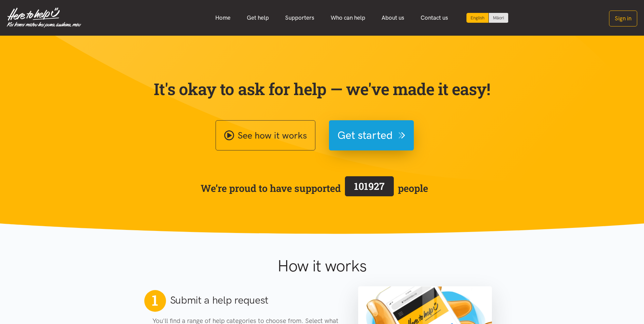 Image resolution: width=644 pixels, height=324 pixels. What do you see at coordinates (393, 18) in the screenshot?
I see `a: About us` at bounding box center [393, 18].